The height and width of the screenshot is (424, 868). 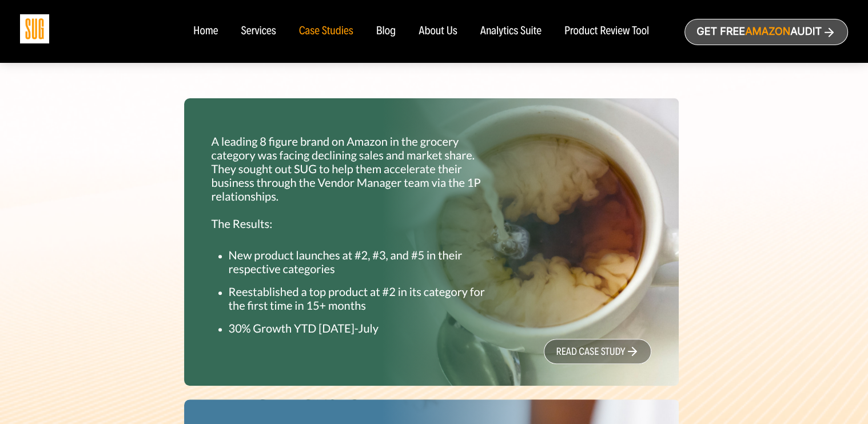 What do you see at coordinates (386, 31) in the screenshot?
I see `a: Blog` at bounding box center [386, 31].